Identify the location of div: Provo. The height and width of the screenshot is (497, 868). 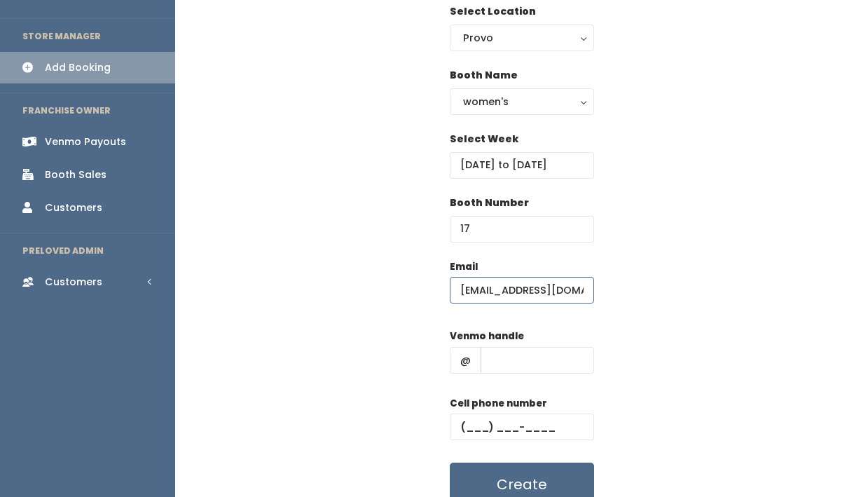
(522, 38).